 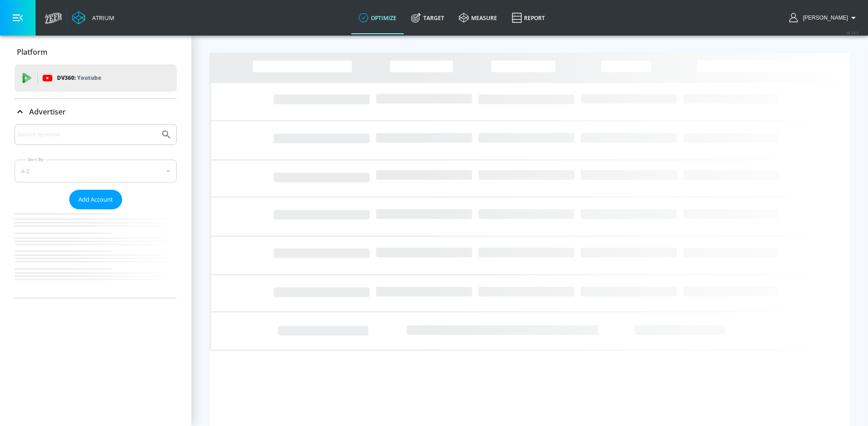 What do you see at coordinates (96, 253) in the screenshot?
I see `nav: list of Advertiser` at bounding box center [96, 253].